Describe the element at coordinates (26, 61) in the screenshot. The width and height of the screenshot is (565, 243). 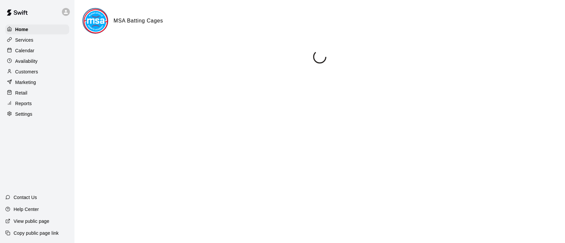
I see `p: Availability` at that location.